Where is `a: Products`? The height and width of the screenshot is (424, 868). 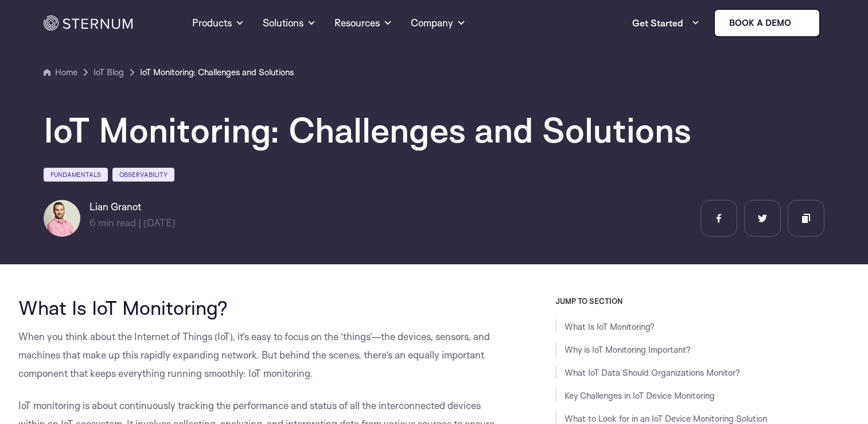
a: Products is located at coordinates (218, 23).